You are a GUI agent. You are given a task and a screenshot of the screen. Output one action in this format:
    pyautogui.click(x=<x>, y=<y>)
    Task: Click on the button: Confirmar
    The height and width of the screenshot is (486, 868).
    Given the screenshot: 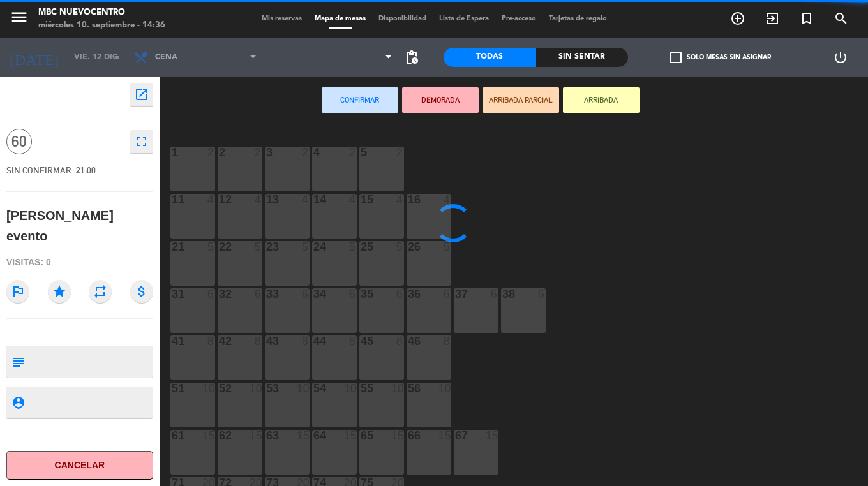 What is the action you would take?
    pyautogui.click(x=360, y=100)
    